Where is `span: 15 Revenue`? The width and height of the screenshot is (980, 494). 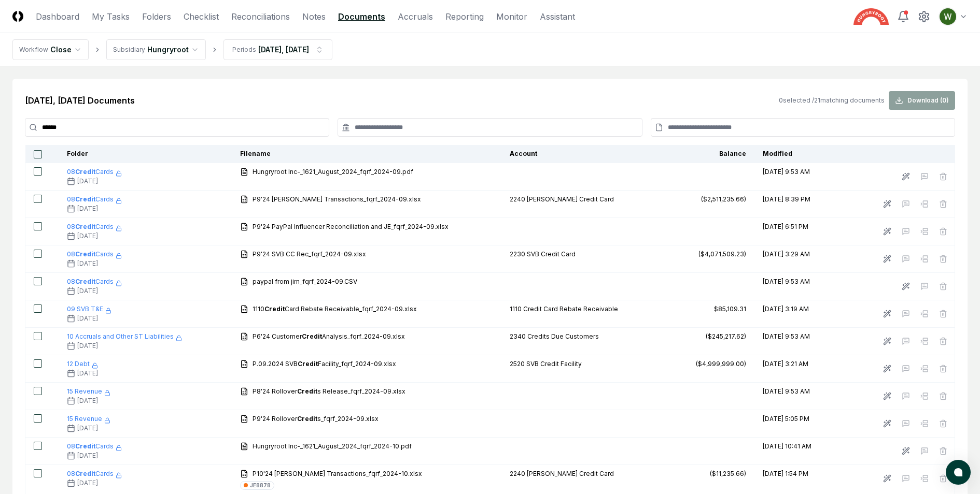
span: 15 Revenue is located at coordinates (85, 419).